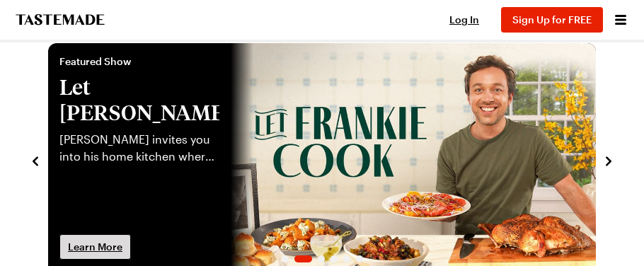  I want to click on span: Go to slide 6, so click(359, 259).